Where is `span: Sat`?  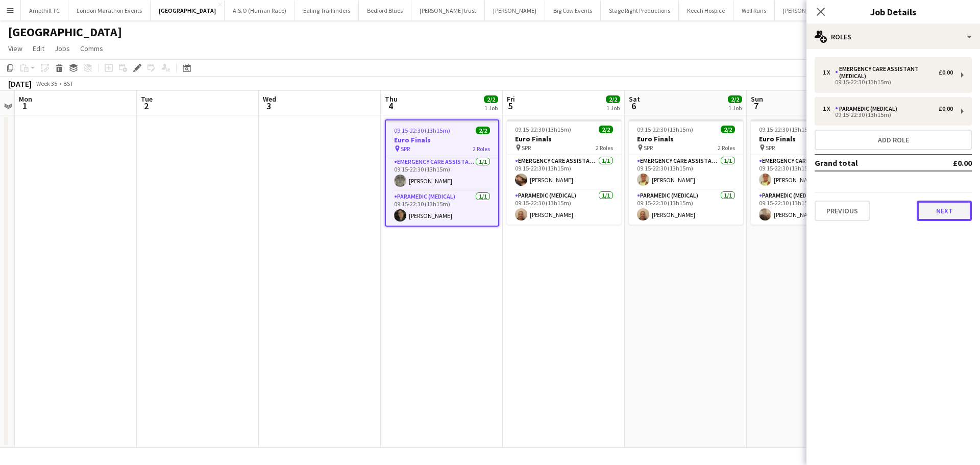 span: Sat is located at coordinates (634, 99).